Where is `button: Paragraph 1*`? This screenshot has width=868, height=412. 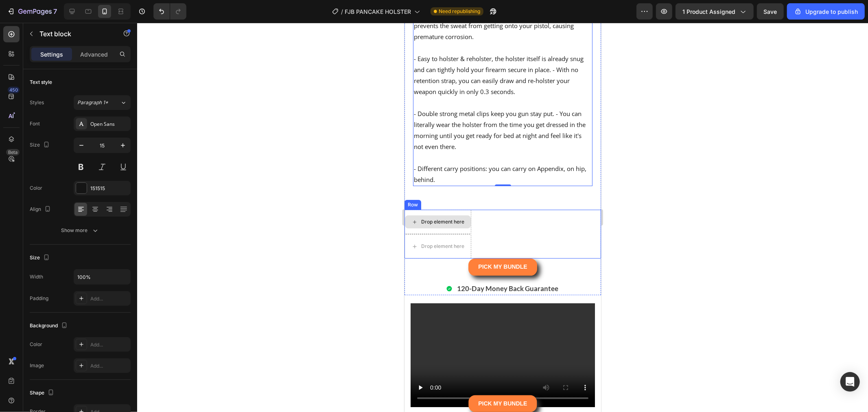
button: Paragraph 1* is located at coordinates (102, 103).